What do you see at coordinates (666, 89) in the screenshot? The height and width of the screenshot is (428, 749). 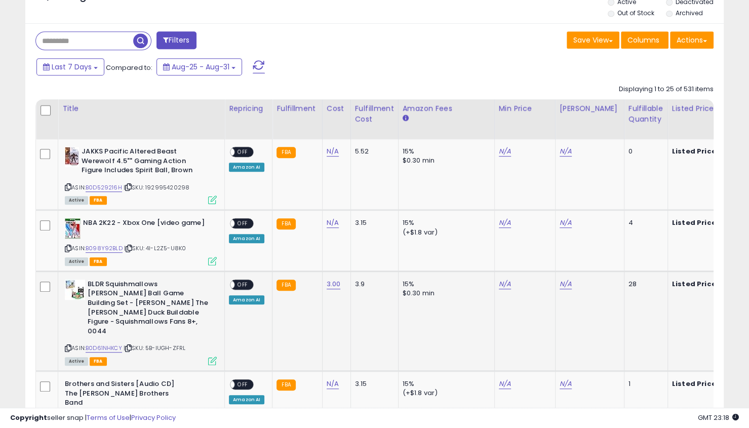 I see `div: Displaying 1 to 25 of 531 items` at bounding box center [666, 89].